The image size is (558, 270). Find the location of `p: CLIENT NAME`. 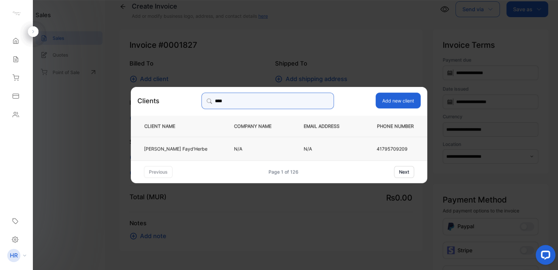

p: CLIENT NAME is located at coordinates (177, 126).